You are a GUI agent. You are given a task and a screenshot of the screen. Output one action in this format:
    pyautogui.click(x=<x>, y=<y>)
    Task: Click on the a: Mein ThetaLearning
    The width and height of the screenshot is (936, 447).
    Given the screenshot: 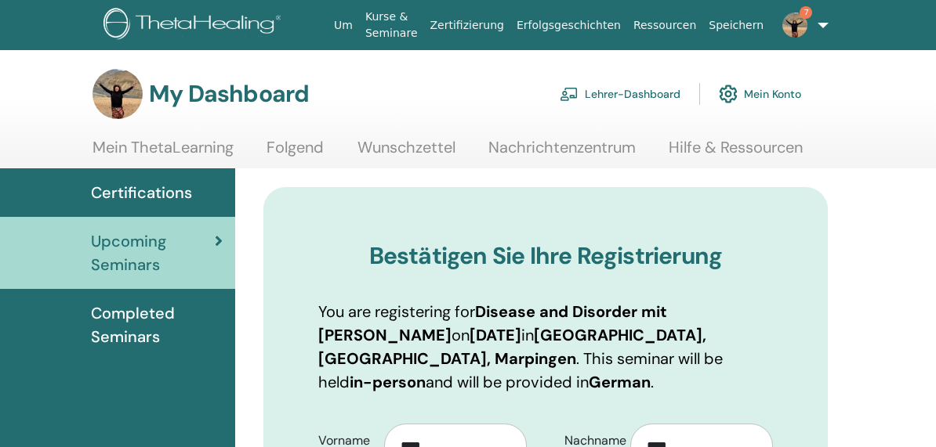 What is the action you would take?
    pyautogui.click(x=163, y=153)
    